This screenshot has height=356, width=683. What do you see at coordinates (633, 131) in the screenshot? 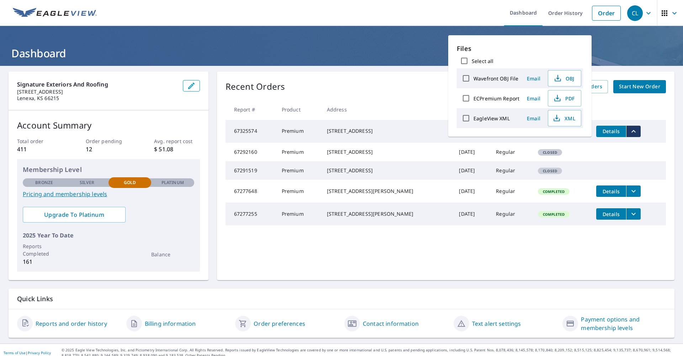
I see `button: filesDropdownBtn-67325574` at bounding box center [633, 131].